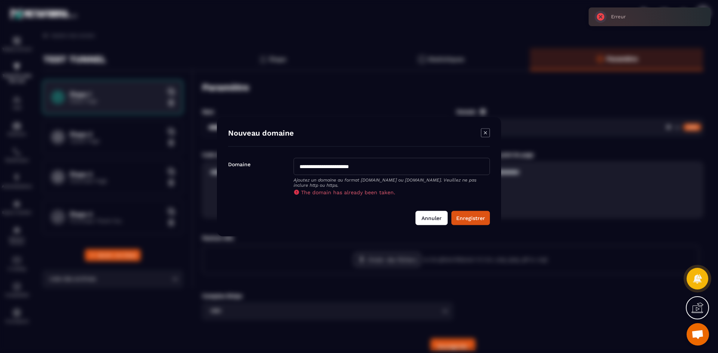  I want to click on h4: Nouveau domaine, so click(261, 133).